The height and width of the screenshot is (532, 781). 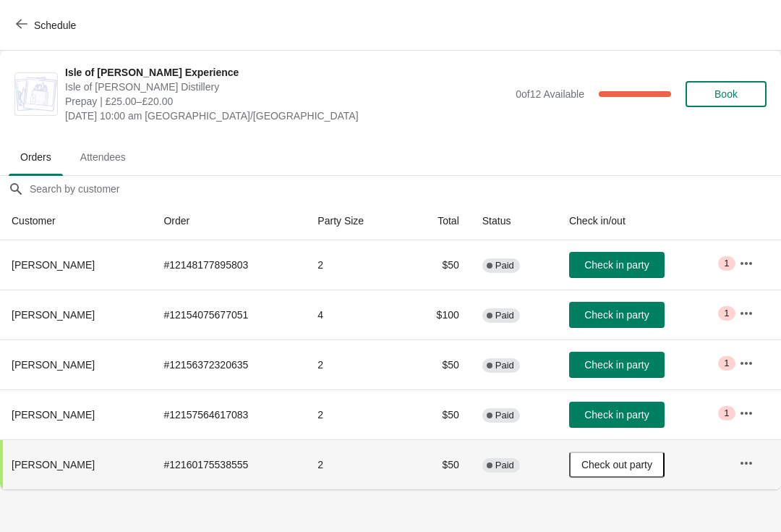 What do you see at coordinates (228, 414) in the screenshot?
I see `td: # 12157564617083` at bounding box center [228, 414].